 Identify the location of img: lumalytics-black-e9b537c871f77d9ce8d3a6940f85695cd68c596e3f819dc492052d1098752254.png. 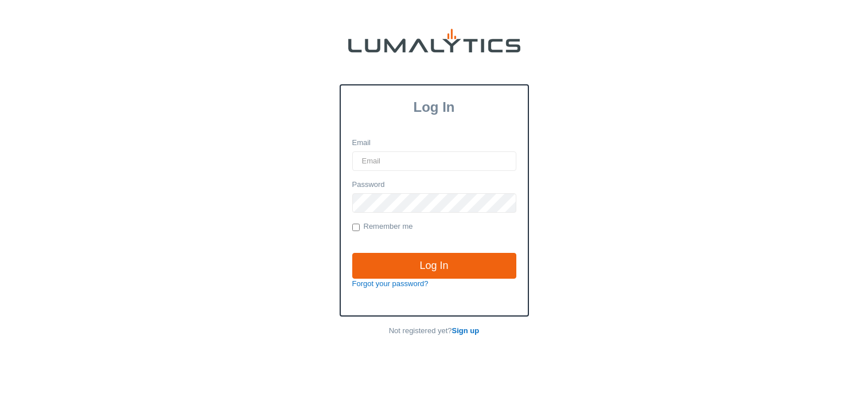
(434, 41).